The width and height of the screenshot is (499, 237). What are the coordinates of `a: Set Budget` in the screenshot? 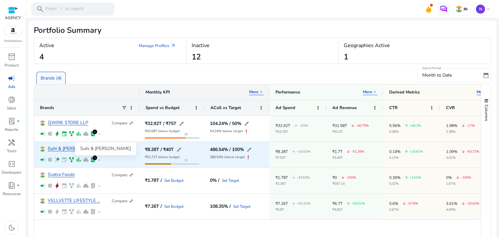 It's located at (174, 207).